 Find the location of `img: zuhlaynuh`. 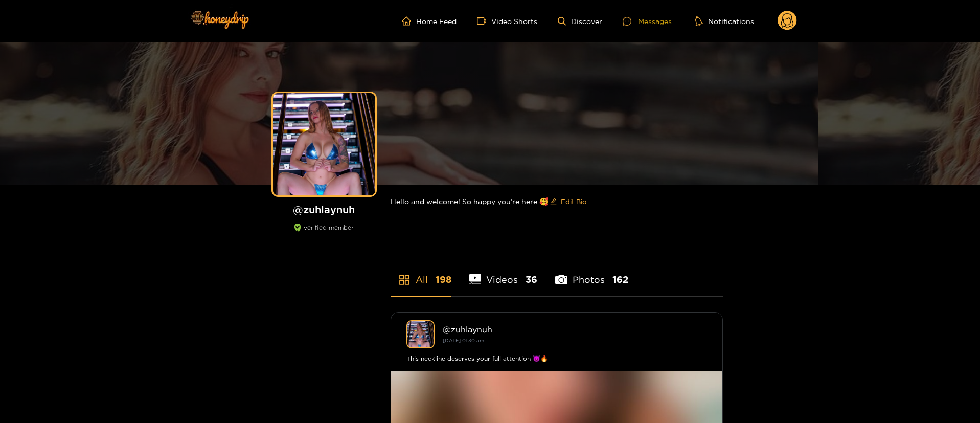

img: zuhlaynuh is located at coordinates (421, 334).